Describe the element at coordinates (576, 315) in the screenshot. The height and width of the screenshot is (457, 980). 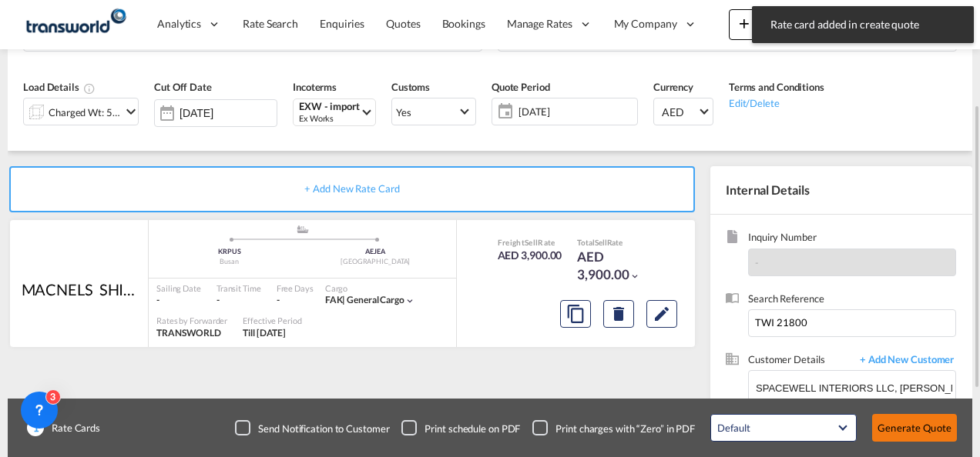
I see `md-icon: assets/icons/custom/copyQuote.svg` at that location.